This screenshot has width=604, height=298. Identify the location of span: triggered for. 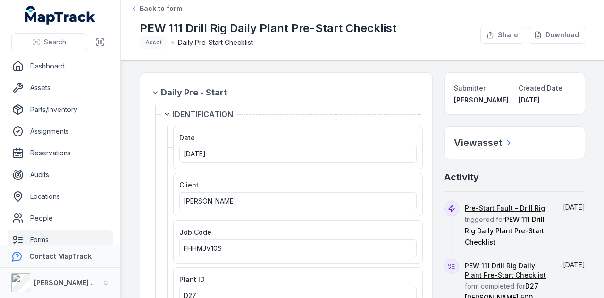
(505, 225).